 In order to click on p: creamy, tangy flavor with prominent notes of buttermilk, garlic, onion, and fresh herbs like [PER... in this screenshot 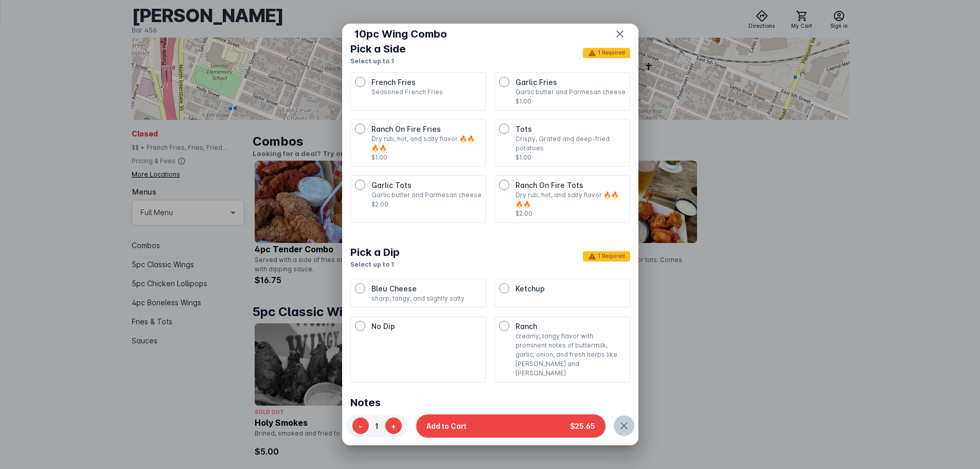, I will do `click(571, 355)`.